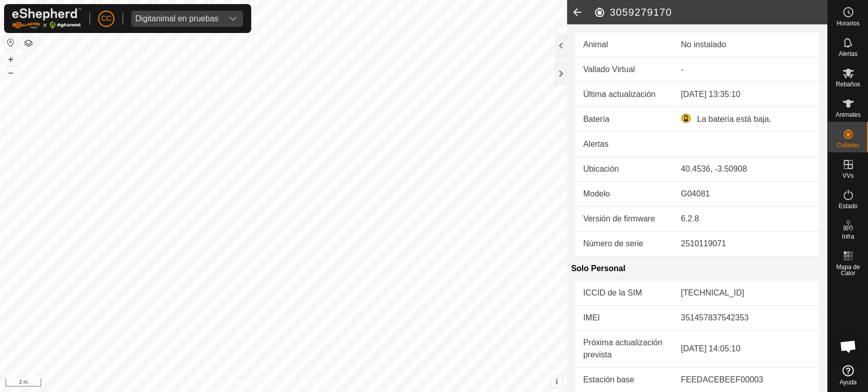 The image size is (868, 392). Describe the element at coordinates (746, 244) in the screenshot. I see `div: 2510119071` at that location.